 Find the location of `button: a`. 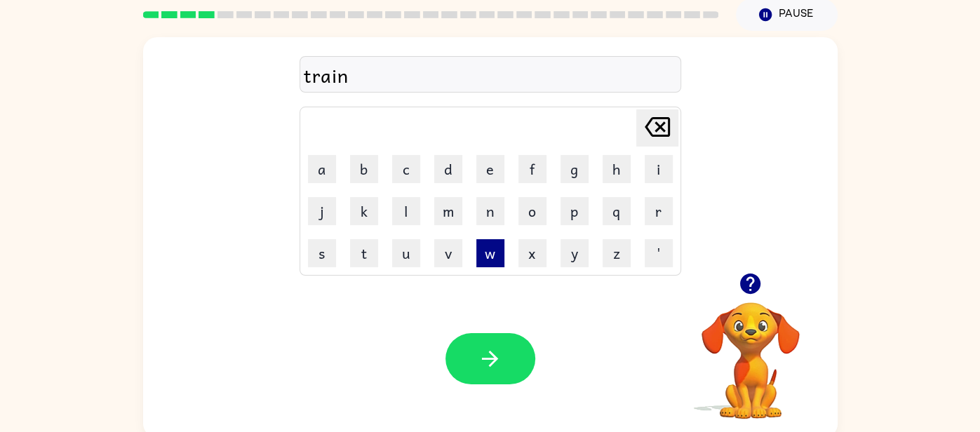

button: a is located at coordinates (322, 169).